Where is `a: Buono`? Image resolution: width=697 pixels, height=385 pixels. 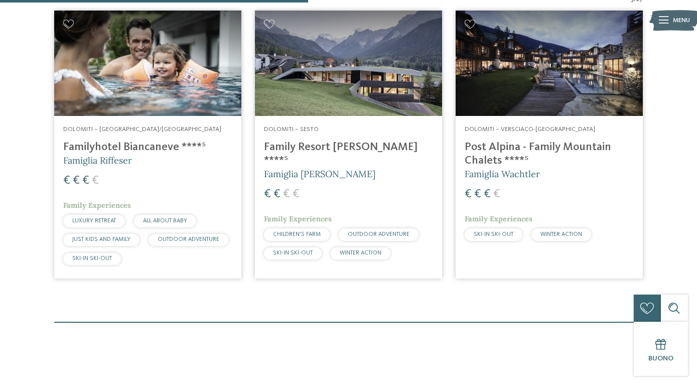
a: Buono is located at coordinates (661, 349).